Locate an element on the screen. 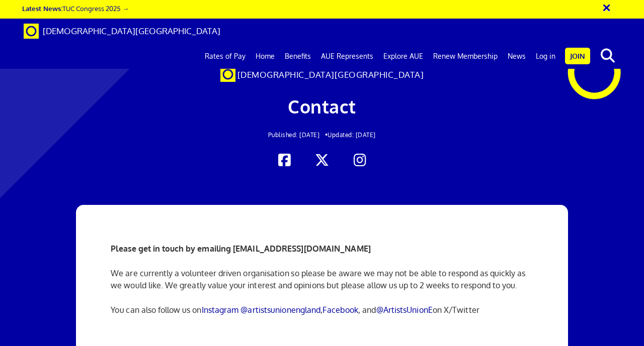 The width and height of the screenshot is (644, 346). a: Join is located at coordinates (577, 55).